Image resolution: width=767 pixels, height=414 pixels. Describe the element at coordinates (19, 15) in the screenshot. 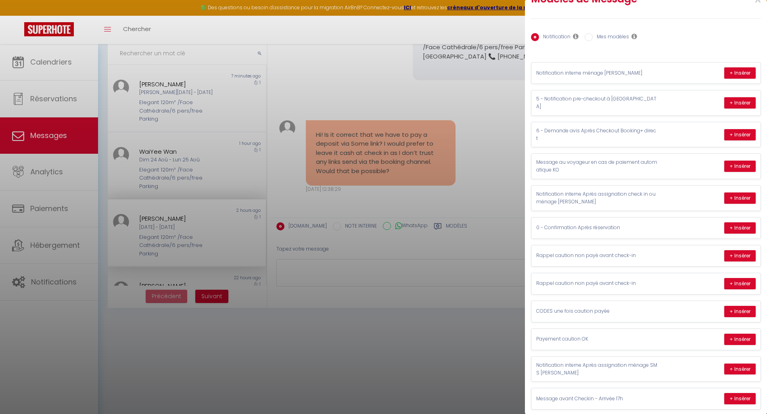

I see `button: Ouvrir le widget de chat LiveChat` at that location.